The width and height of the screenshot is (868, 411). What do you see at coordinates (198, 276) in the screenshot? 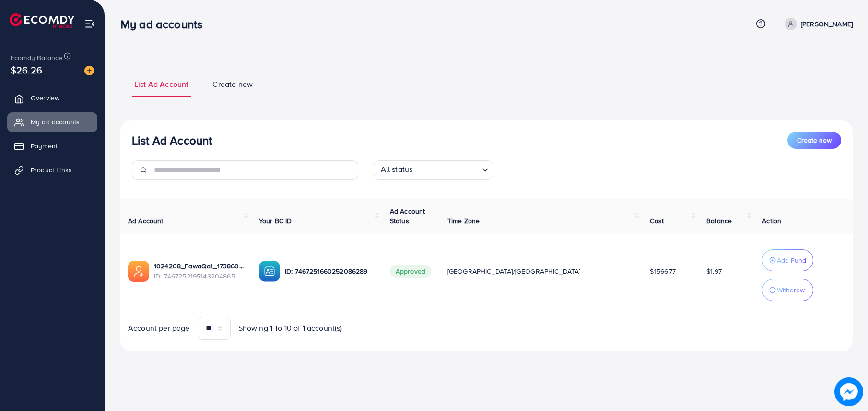
I see `span: ID: 7467252195143204865` at bounding box center [198, 276].